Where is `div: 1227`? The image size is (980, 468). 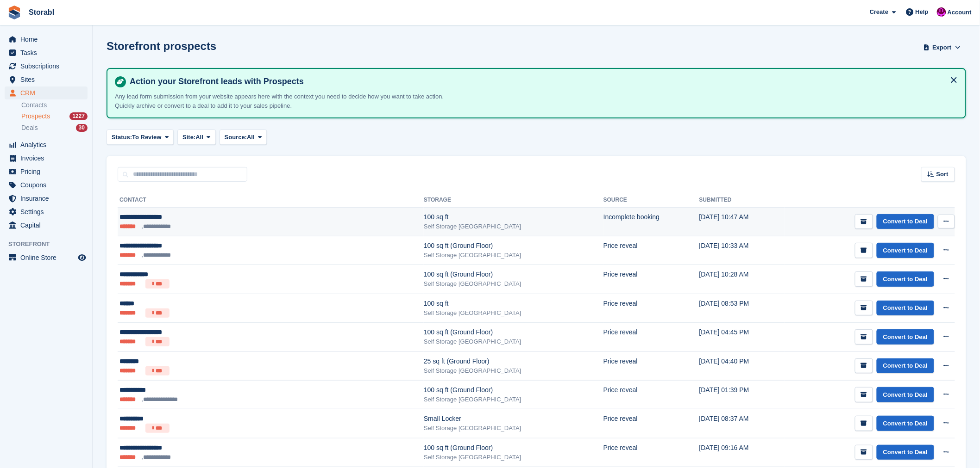 div: 1227 is located at coordinates (78, 116).